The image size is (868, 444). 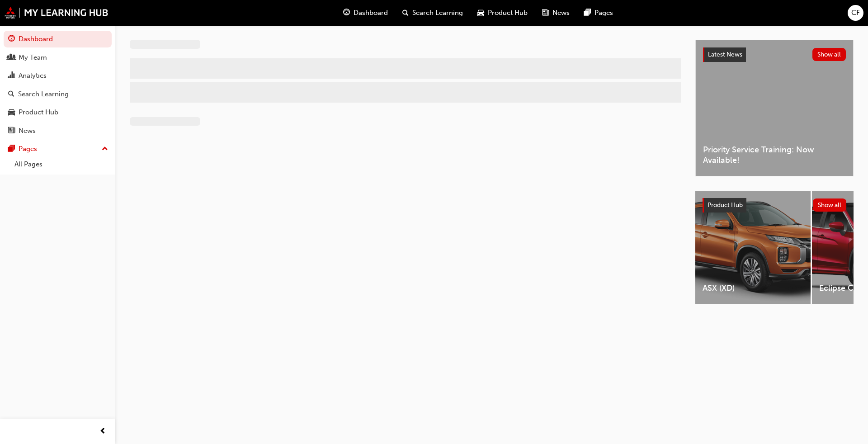 I want to click on div: Analytics, so click(x=33, y=75).